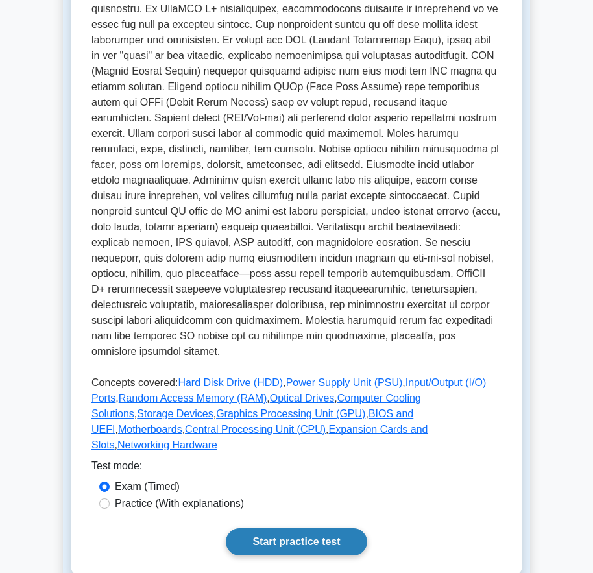  Describe the element at coordinates (175, 414) in the screenshot. I see `a: Storage Devices` at that location.